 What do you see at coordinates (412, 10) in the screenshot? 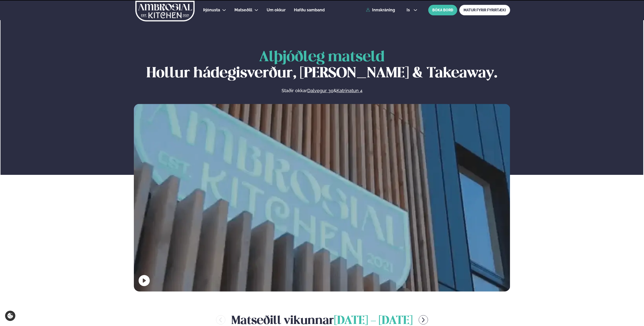
I see `button: is` at bounding box center [412, 10].